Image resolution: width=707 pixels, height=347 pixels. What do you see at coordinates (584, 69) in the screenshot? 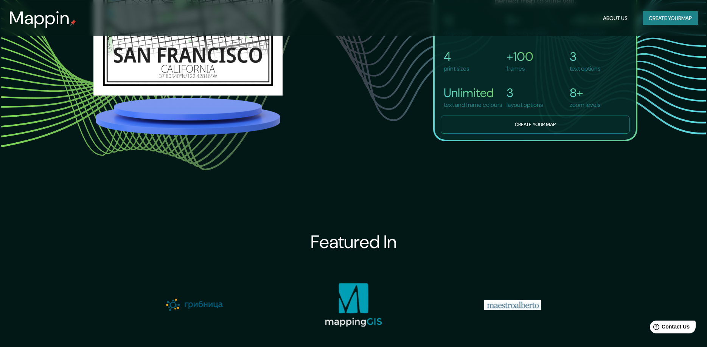
I see `p: text options` at bounding box center [584, 69].